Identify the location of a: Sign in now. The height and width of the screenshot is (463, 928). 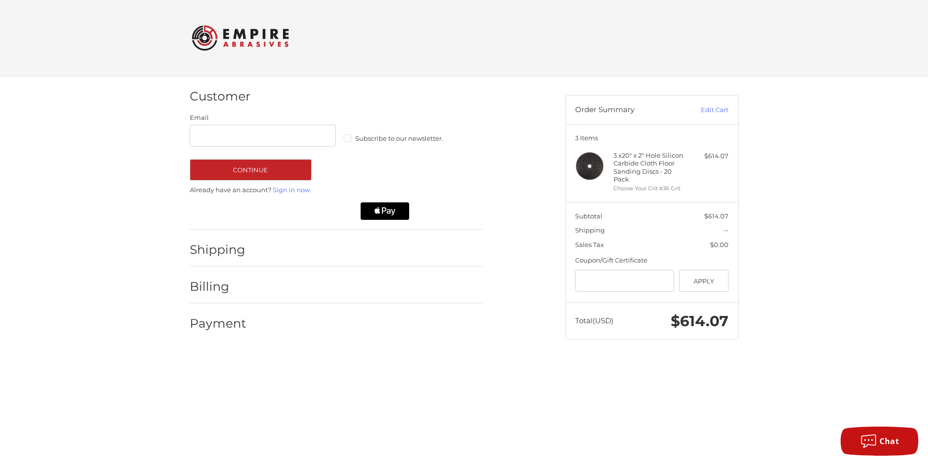
(291, 190).